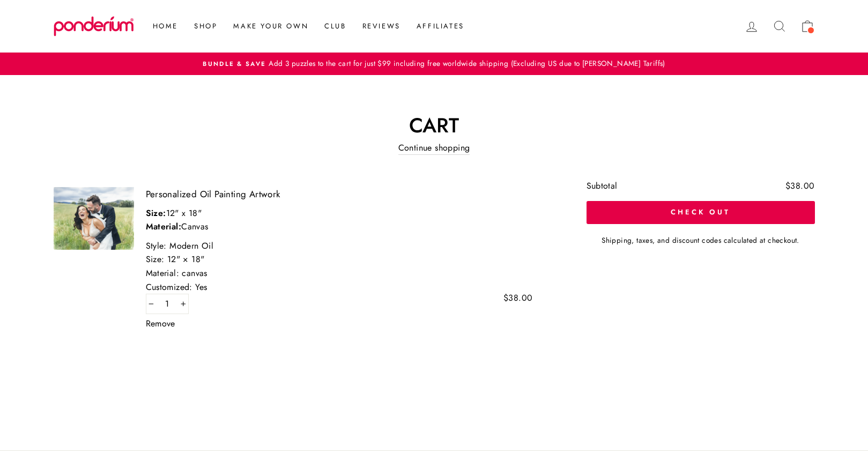 This screenshot has width=868, height=469. What do you see at coordinates (340, 194) in the screenshot?
I see `a: Personalized Oil Painting Artwork` at bounding box center [340, 194].